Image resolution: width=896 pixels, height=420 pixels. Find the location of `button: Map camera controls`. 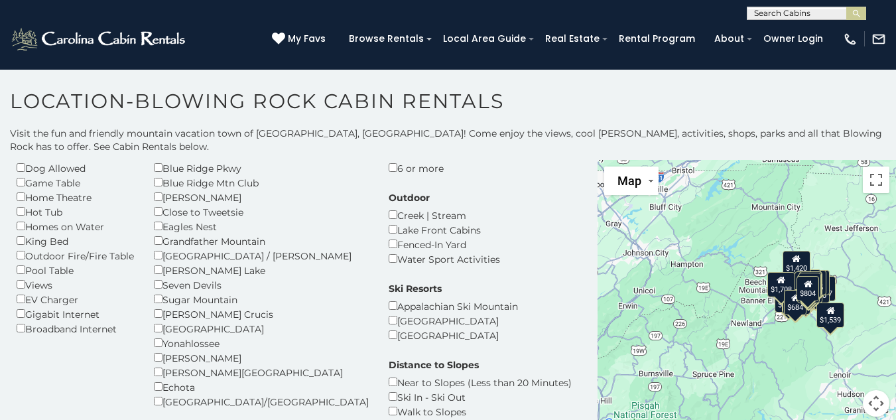

button: Map camera controls is located at coordinates (876, 403).